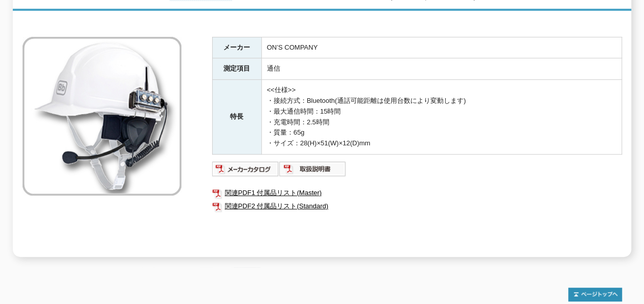  What do you see at coordinates (441, 69) in the screenshot?
I see `td: 通信` at bounding box center [441, 69].